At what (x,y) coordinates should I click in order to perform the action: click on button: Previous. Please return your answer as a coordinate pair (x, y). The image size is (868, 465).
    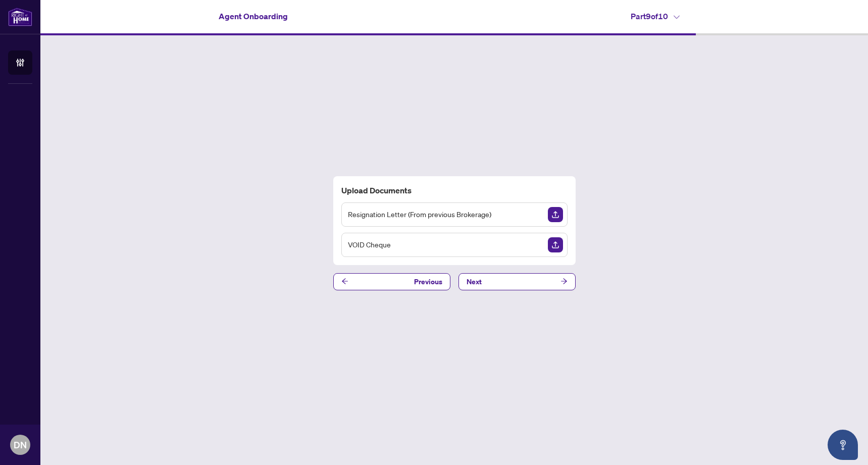
    Looking at the image, I should click on (392, 282).